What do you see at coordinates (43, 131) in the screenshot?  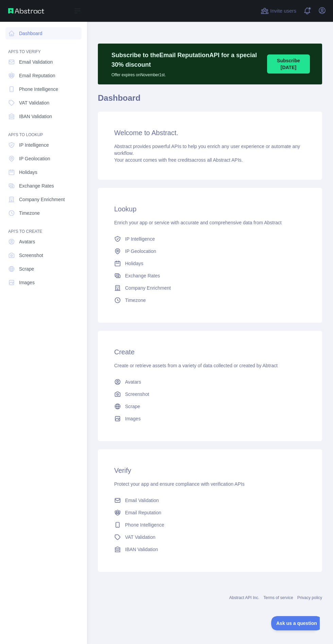 I see `div: API'S TO LOOKUP` at bounding box center [43, 131].